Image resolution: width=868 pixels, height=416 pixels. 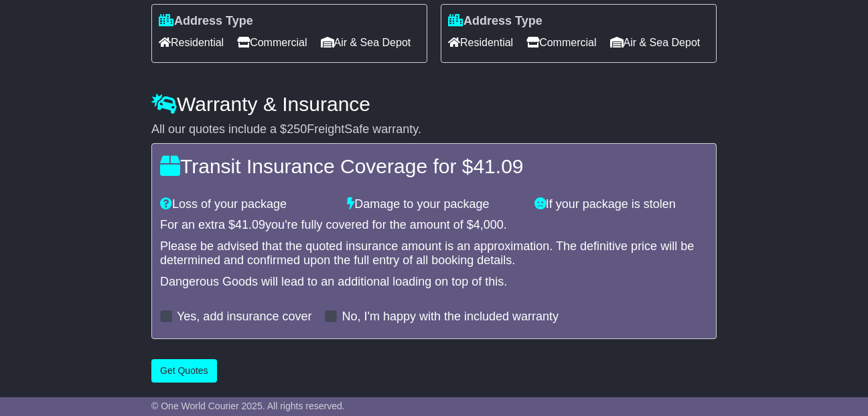 I want to click on label: Yes, add insurance cover, so click(x=244, y=317).